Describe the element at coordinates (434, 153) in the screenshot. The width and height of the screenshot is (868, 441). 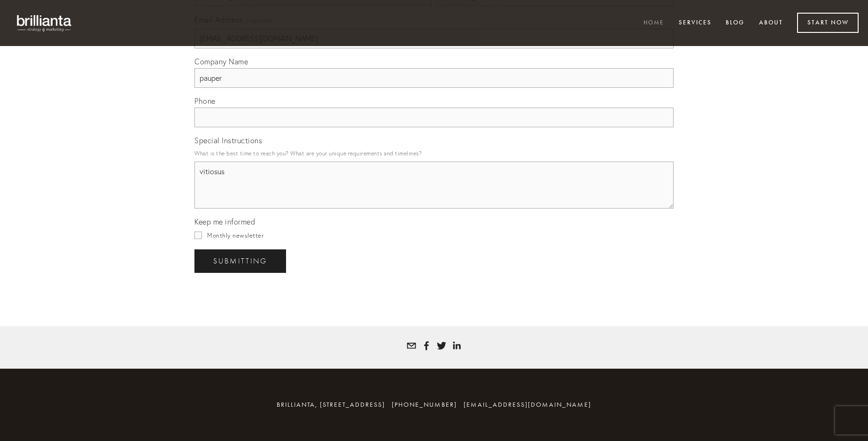
I see `p: What is the best time to reach you? What are your unique requirements and timelines?` at that location.